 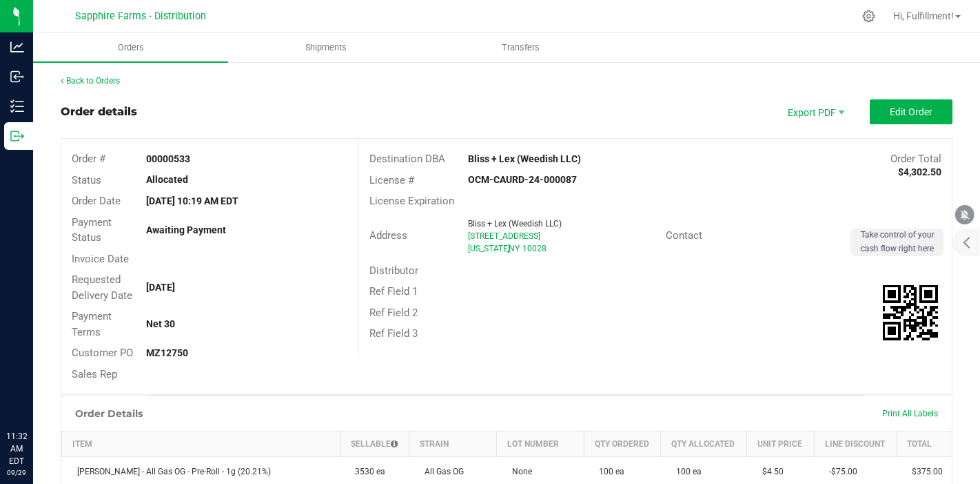 I want to click on h1: Order Details, so click(x=109, y=413).